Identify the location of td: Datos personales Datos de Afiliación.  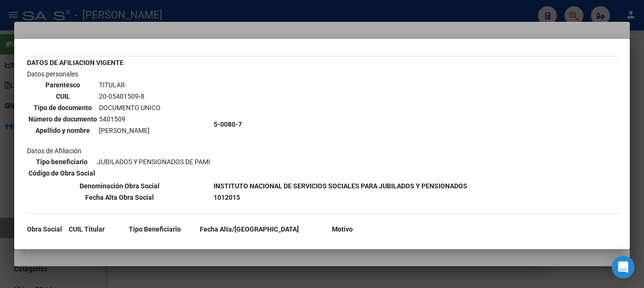
(120, 124).